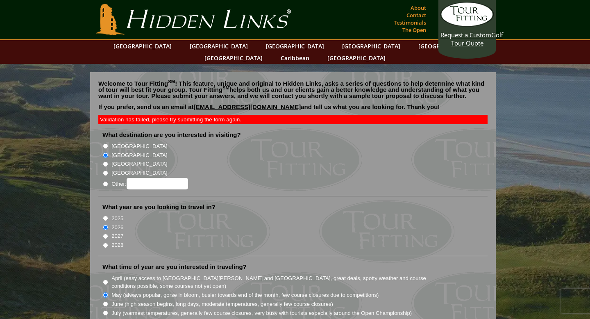 Image resolution: width=590 pixels, height=319 pixels. Describe the element at coordinates (150, 184) in the screenshot. I see `label: Other:` at that location.